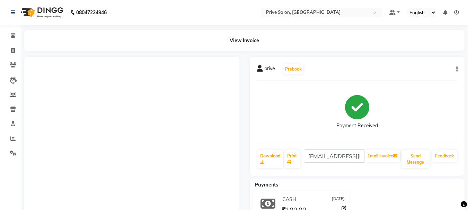 The height and width of the screenshot is (210, 468). Describe the element at coordinates (357, 126) in the screenshot. I see `div: Payment Received` at that location.